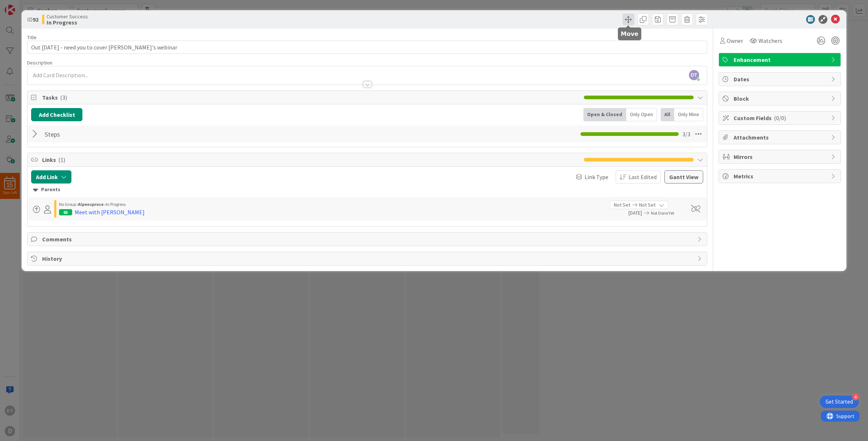 This screenshot has width=868, height=441. I want to click on span: ( 0/0 ), so click(779, 118).